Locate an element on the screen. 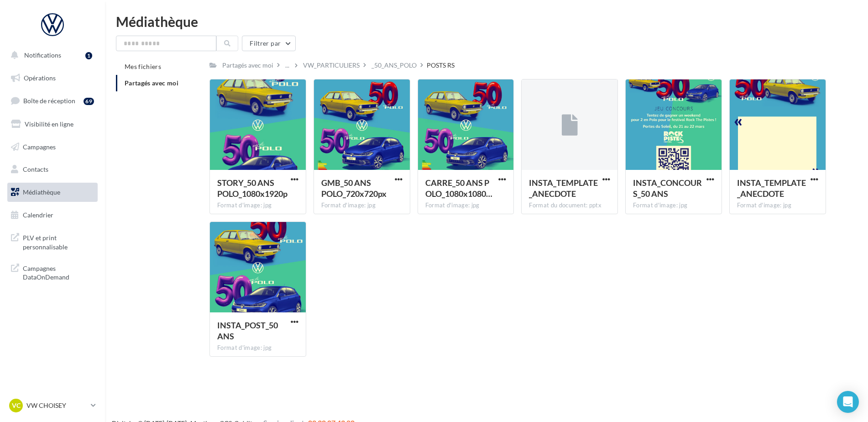 The image size is (868, 422). span: Partagés avec moi is located at coordinates (152, 82).